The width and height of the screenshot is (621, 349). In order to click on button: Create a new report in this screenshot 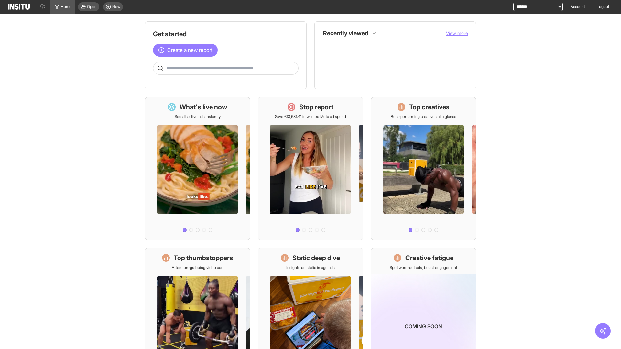, I will do `click(185, 50)`.